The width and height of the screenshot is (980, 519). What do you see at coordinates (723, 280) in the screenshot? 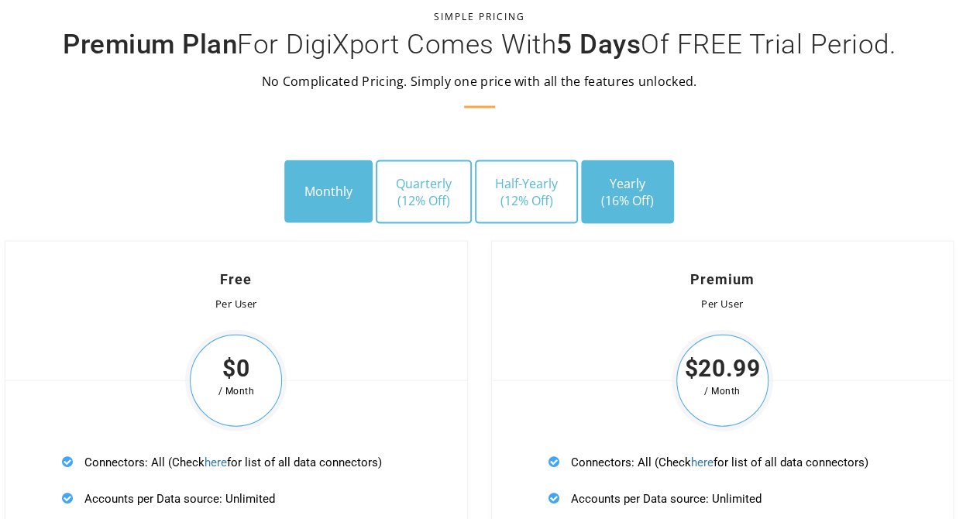
I see `h4: Premium` at bounding box center [723, 280].